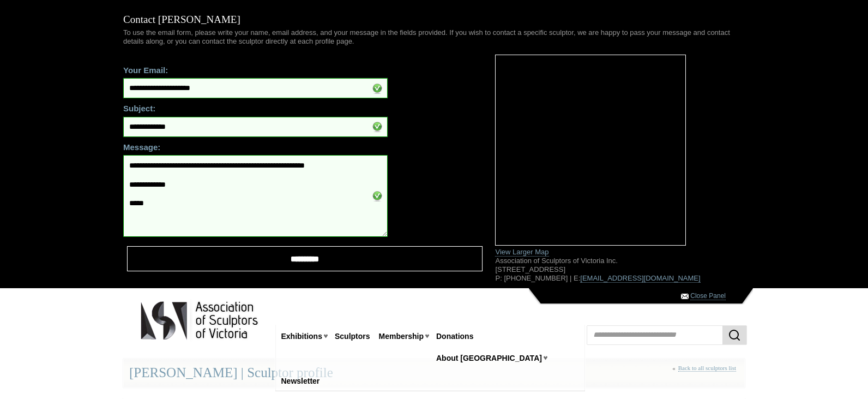 Image resolution: width=868 pixels, height=399 pixels. What do you see at coordinates (301, 106) in the screenshot?
I see `label: Subject:` at bounding box center [301, 106].